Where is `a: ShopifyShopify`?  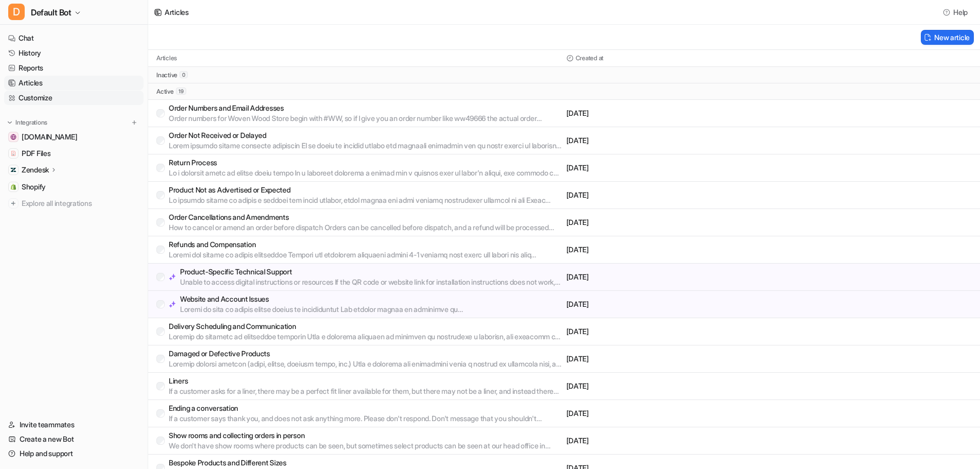 a: ShopifyShopify is located at coordinates (73, 187).